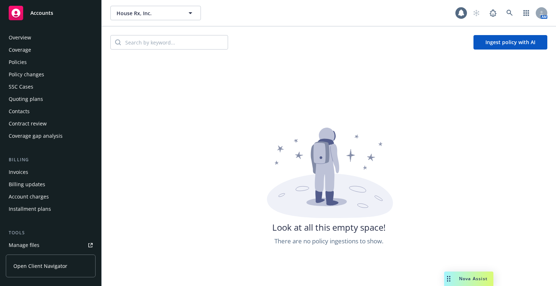 The image size is (556, 286). I want to click on a: Search, so click(509, 13).